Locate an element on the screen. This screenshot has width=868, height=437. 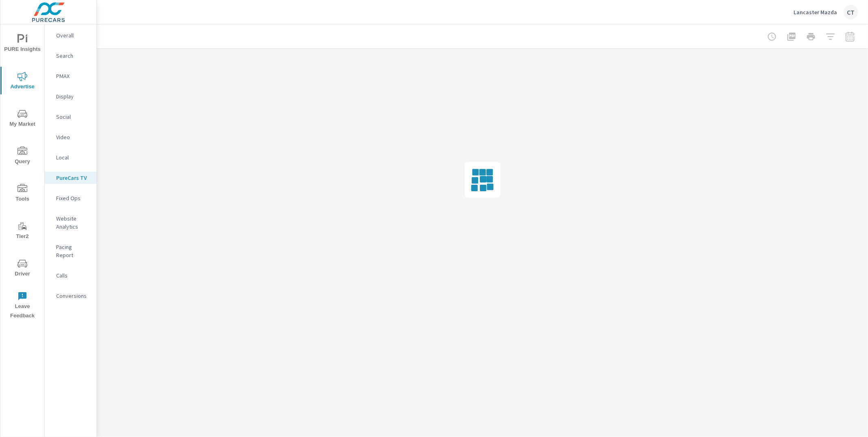
div: Pacing Report is located at coordinates (70, 251).